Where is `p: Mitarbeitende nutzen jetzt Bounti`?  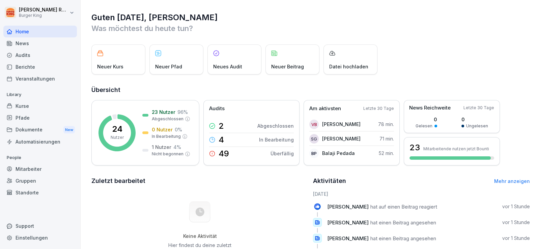 p: Mitarbeitende nutzen jetzt Bounti is located at coordinates (456, 149).